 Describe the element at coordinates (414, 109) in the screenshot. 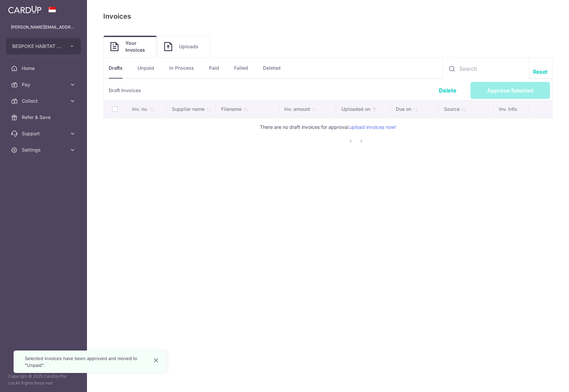

I see `th: Due on: activate to sort column ascending` at that location.